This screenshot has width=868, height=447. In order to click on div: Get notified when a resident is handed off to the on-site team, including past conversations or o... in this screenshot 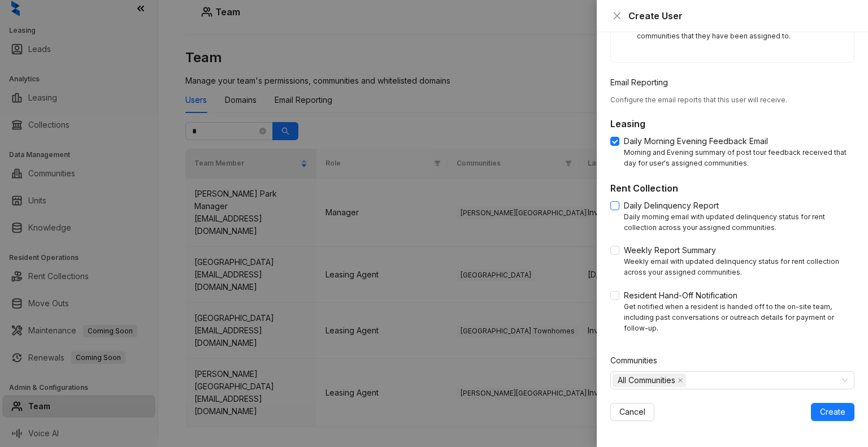, I will do `click(740, 318)`.